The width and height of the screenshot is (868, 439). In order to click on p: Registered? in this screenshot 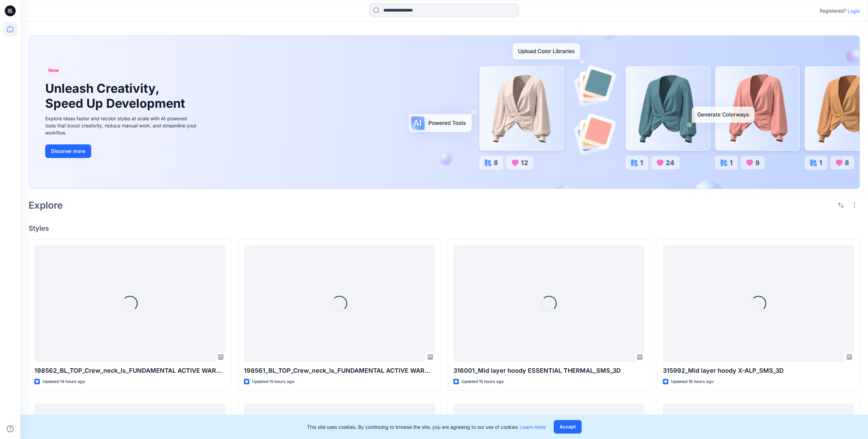, I will do `click(833, 11)`.